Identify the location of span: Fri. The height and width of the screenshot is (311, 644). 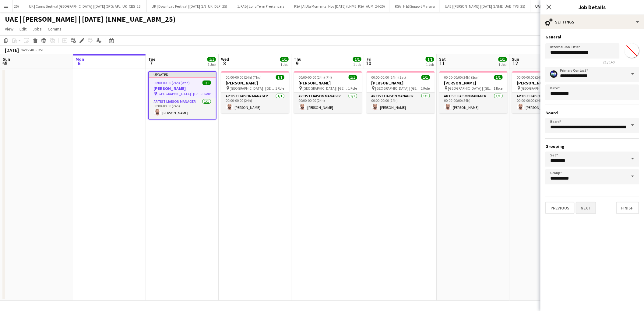
(369, 59).